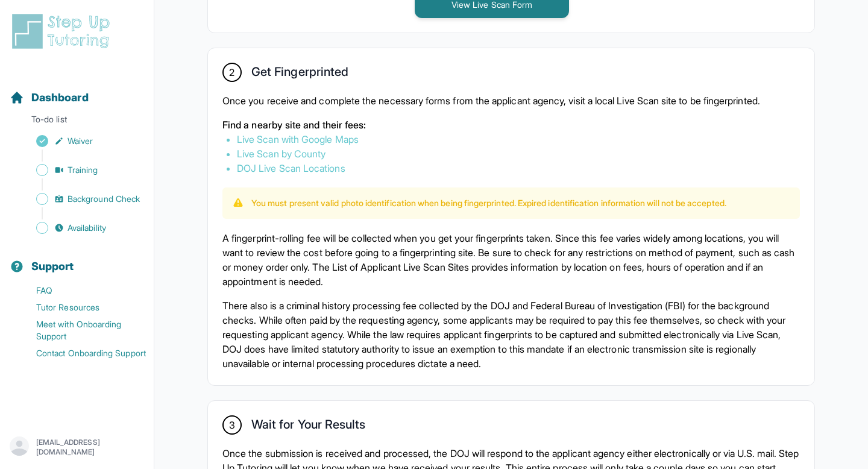 Image resolution: width=868 pixels, height=469 pixels. I want to click on p: There also is a criminal history processing fee collected by the DOJ and Federal Bureau of Invest..., so click(511, 335).